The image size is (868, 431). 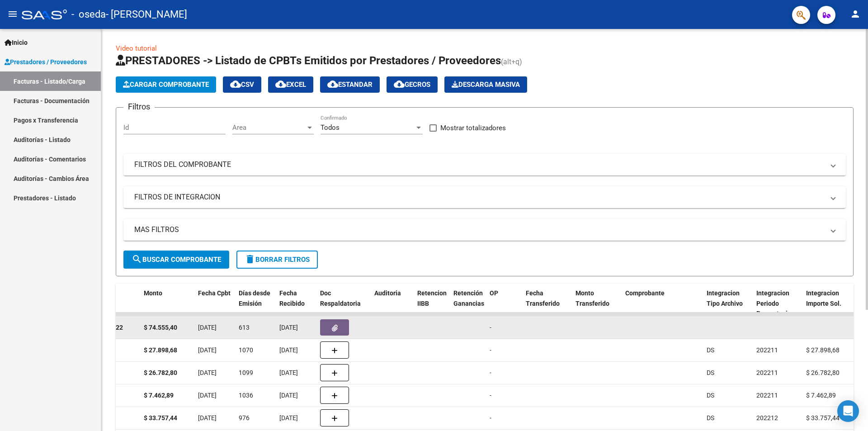 What do you see at coordinates (176, 259) in the screenshot?
I see `span: Buscar Comprobante` at bounding box center [176, 259].